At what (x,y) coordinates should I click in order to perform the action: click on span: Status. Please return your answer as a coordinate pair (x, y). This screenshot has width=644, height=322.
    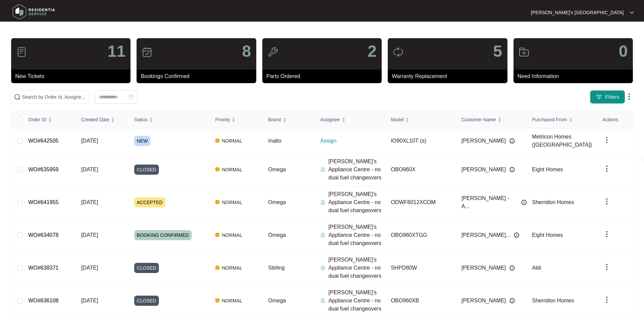
    Looking at the image, I should click on (141, 120).